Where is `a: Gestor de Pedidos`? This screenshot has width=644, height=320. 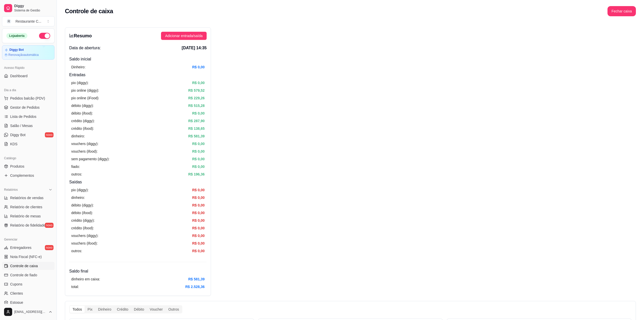 a: Gestor de Pedidos is located at coordinates (28, 107).